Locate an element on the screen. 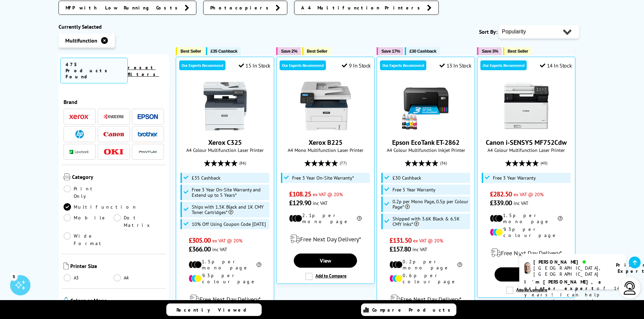  img: OKI is located at coordinates (113, 152).